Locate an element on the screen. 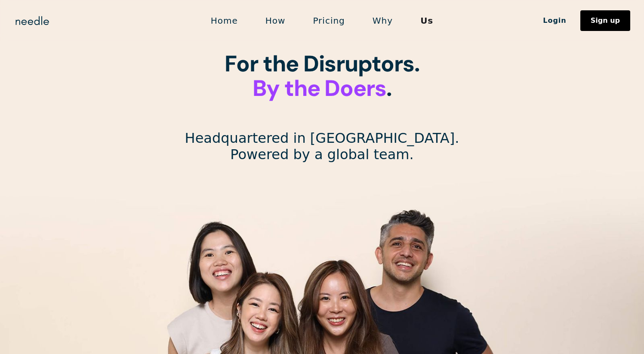 This screenshot has width=644, height=354. span: By the Doers is located at coordinates (320, 88).